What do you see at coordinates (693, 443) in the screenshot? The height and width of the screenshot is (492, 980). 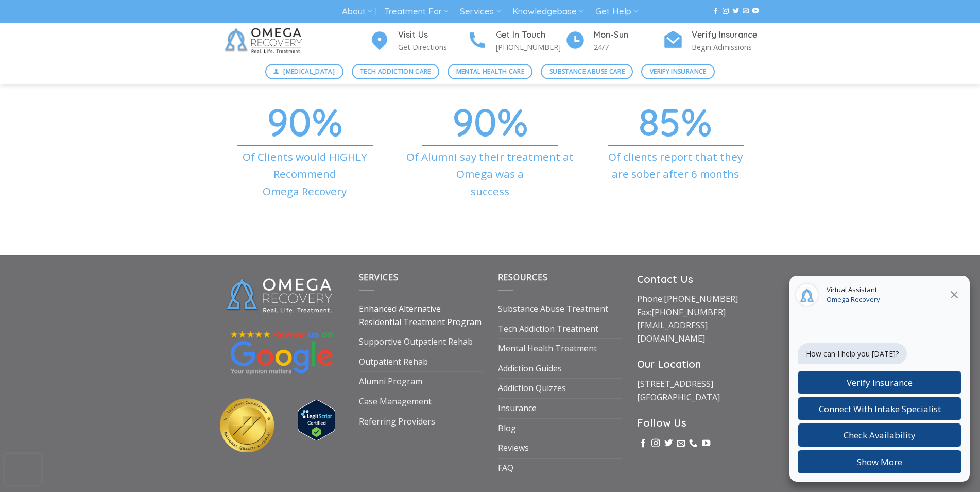 I see `a: Call us` at bounding box center [693, 443].